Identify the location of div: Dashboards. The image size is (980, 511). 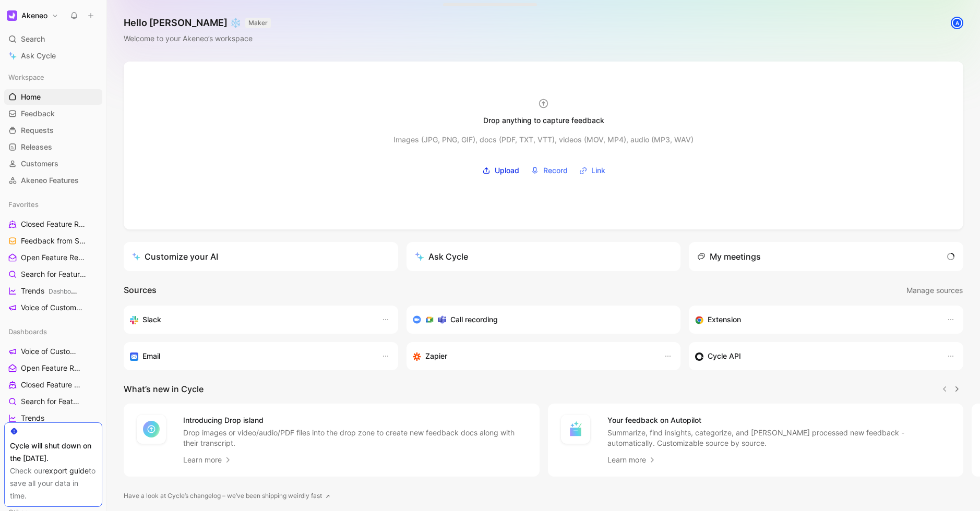
(53, 332).